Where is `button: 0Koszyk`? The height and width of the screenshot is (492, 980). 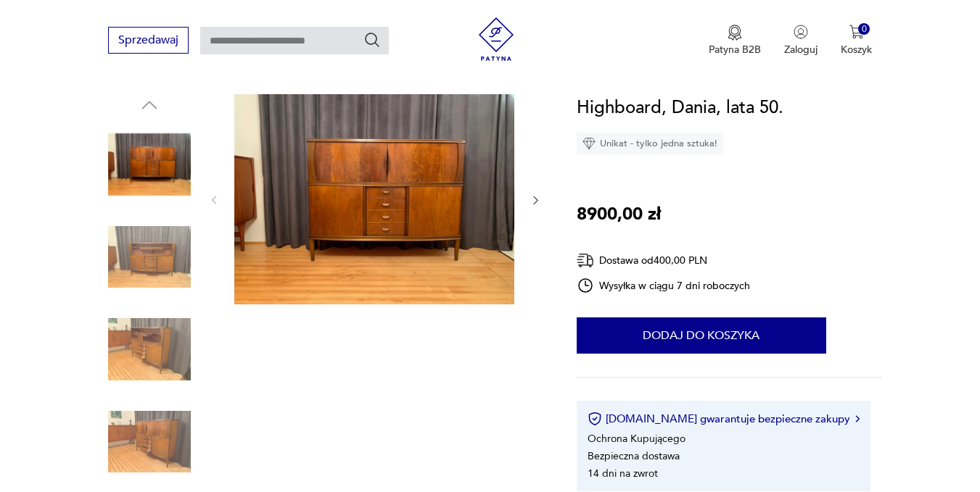
button: 0Koszyk is located at coordinates (855, 41).